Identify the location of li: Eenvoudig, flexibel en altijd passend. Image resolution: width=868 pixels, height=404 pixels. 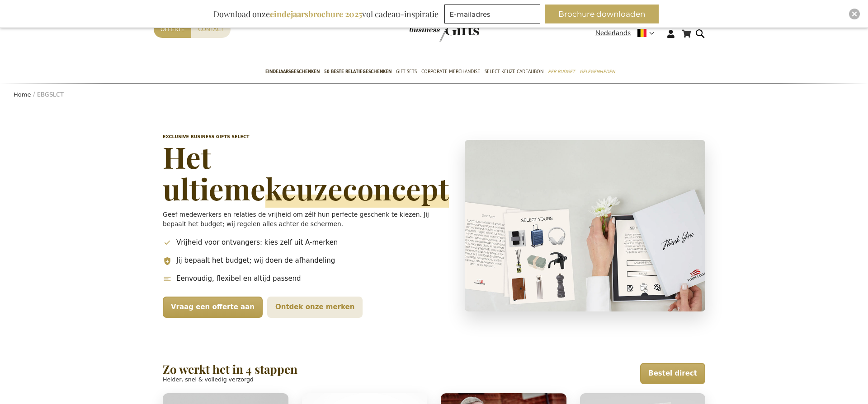
(307, 279).